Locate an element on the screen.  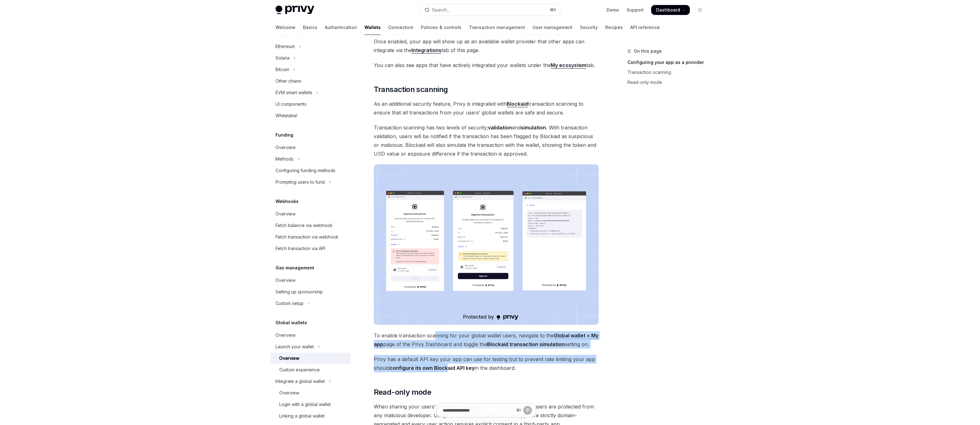
div: Ethereum is located at coordinates (285, 47).